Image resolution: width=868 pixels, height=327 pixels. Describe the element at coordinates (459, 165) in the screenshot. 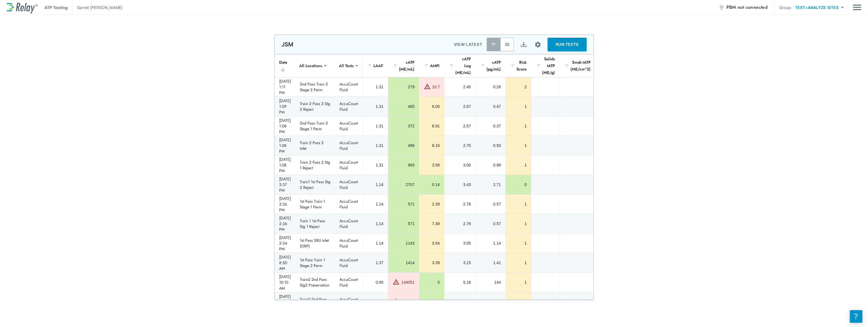

I see `div: 3.00` at that location.